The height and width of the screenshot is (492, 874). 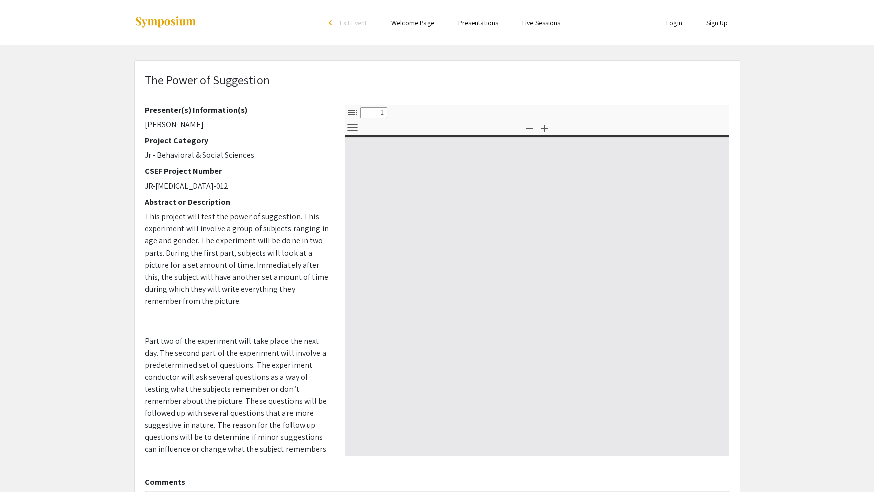 I want to click on button: Toggle Sidebar, so click(x=353, y=112).